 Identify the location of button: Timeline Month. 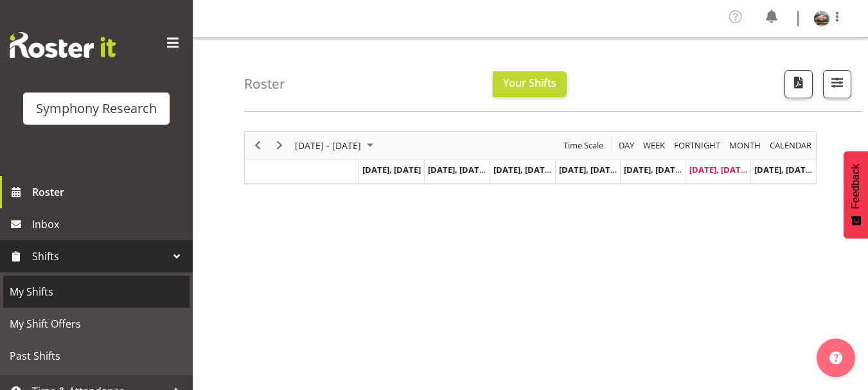
(745, 145).